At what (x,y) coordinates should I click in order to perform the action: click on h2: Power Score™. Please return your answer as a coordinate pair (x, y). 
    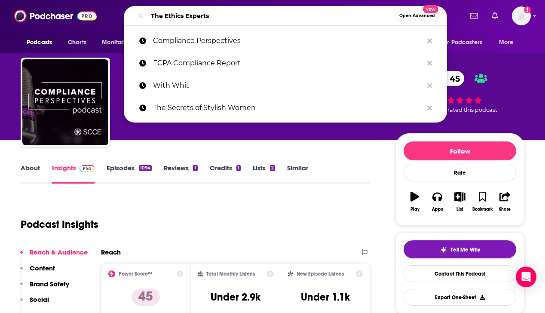
    Looking at the image, I should click on (135, 274).